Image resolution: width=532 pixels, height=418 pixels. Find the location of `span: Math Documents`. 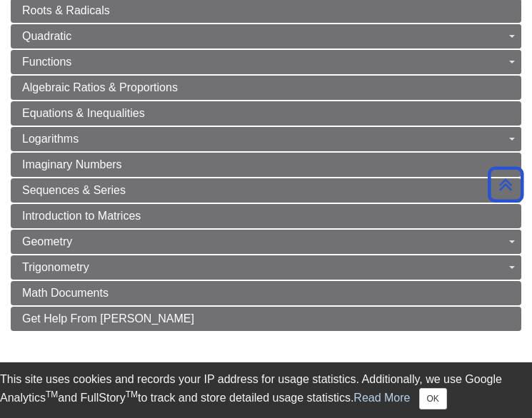

span: Math Documents is located at coordinates (65, 293).